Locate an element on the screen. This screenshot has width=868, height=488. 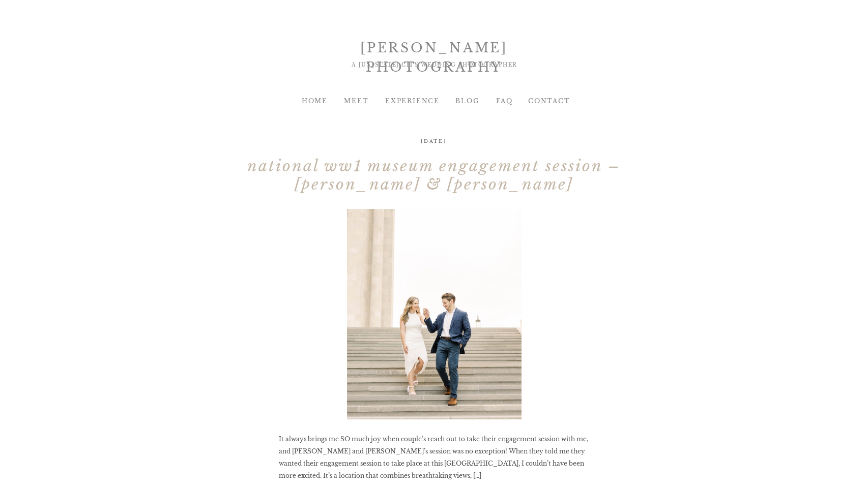
a: BLOG is located at coordinates (467, 101).